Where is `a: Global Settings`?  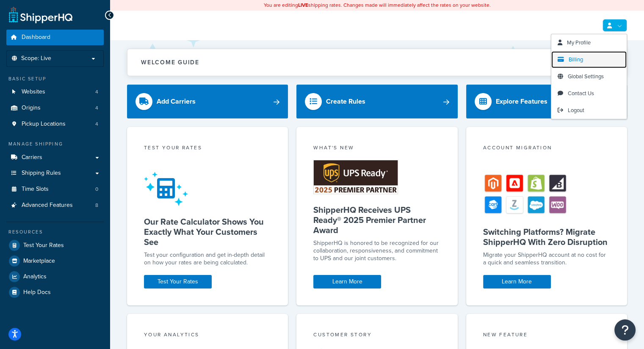 a: Global Settings is located at coordinates (589, 77).